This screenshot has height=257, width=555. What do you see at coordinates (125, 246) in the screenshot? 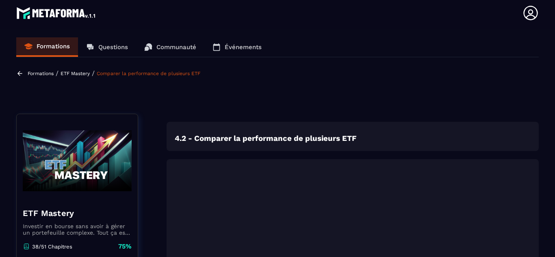
I see `p: 75%` at bounding box center [125, 246].